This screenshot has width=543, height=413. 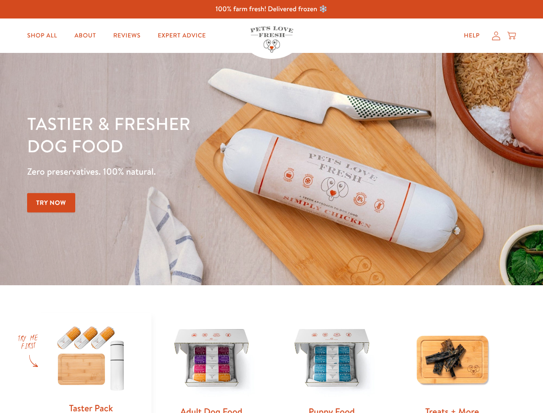 I want to click on a: About, so click(x=85, y=36).